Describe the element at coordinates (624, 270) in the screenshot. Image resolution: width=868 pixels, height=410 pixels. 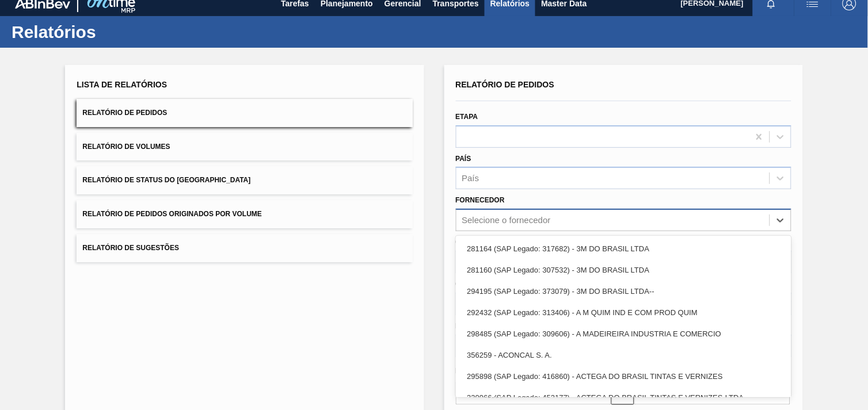
I see `div: 281160 (SAP Legado: 307532) - 3M DO BRASIL LTDA` at that location.